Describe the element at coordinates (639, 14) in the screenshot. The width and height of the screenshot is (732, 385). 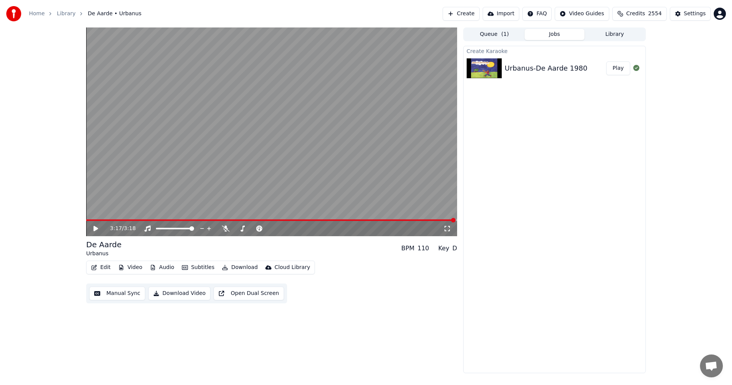
I see `button: Credits2554` at that location.